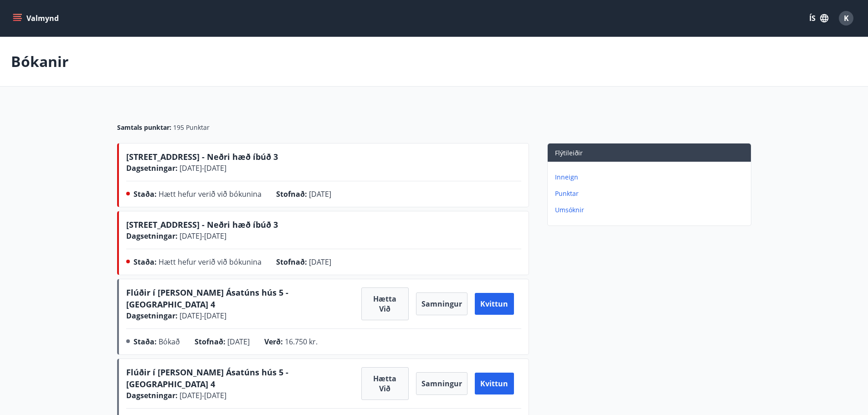 The width and height of the screenshot is (868, 415). Describe the element at coordinates (846, 19) in the screenshot. I see `button: K` at that location.